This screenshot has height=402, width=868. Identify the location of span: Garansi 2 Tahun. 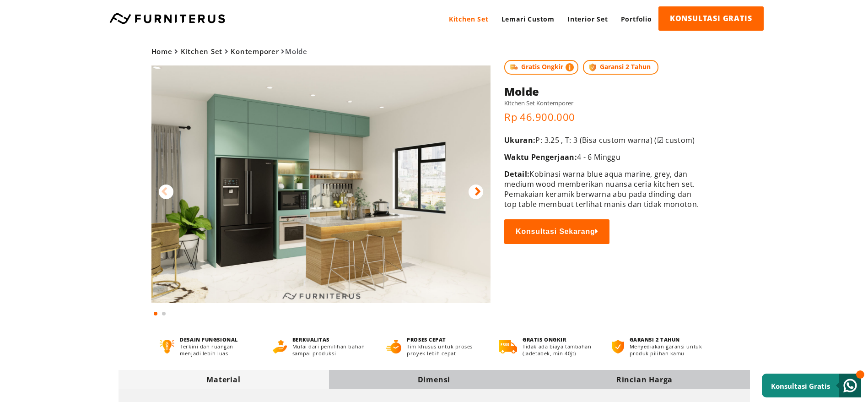
(621, 67).